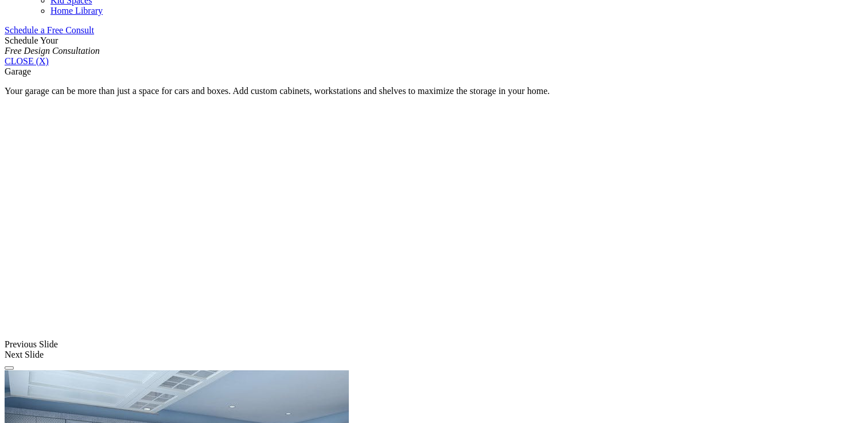 This screenshot has width=868, height=423. I want to click on a: CLOSE (X), so click(26, 61).